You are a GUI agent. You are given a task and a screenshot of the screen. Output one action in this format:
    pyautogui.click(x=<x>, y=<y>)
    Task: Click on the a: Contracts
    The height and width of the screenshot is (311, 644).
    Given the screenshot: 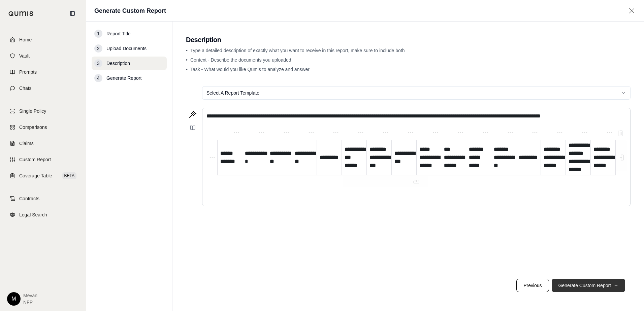 What is the action you would take?
    pyautogui.click(x=43, y=198)
    